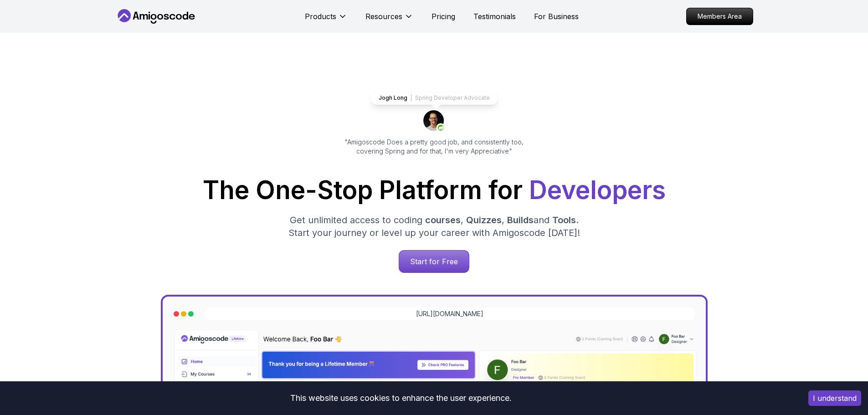 This screenshot has height=415, width=868. I want to click on p: Members Area, so click(720, 17).